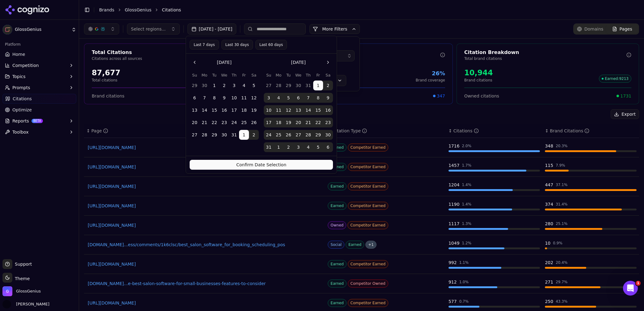 The image size is (644, 311). Describe the element at coordinates (40, 54) in the screenshot. I see `a: Home` at that location.